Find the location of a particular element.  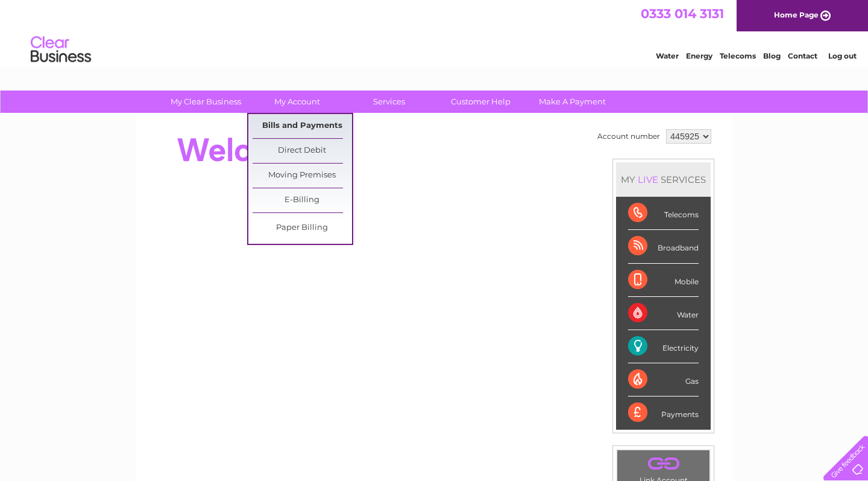

a: Direct Debit is located at coordinates (302, 151).